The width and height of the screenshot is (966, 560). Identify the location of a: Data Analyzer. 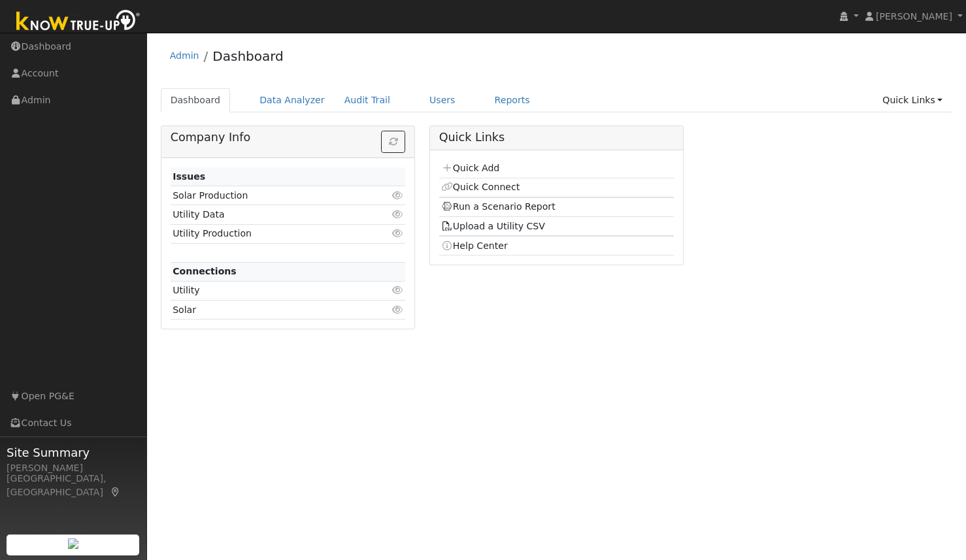
(292, 100).